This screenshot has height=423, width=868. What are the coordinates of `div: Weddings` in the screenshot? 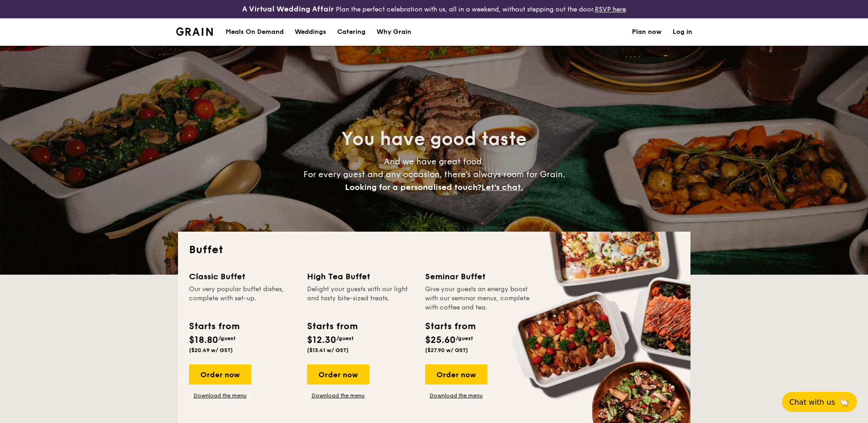 It's located at (310, 32).